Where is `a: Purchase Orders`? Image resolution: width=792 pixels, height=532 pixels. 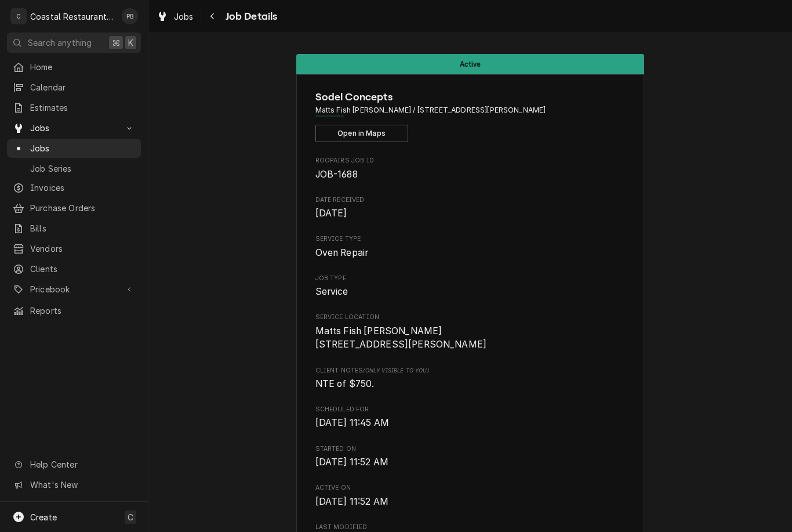
a: Purchase Orders is located at coordinates (74, 208).